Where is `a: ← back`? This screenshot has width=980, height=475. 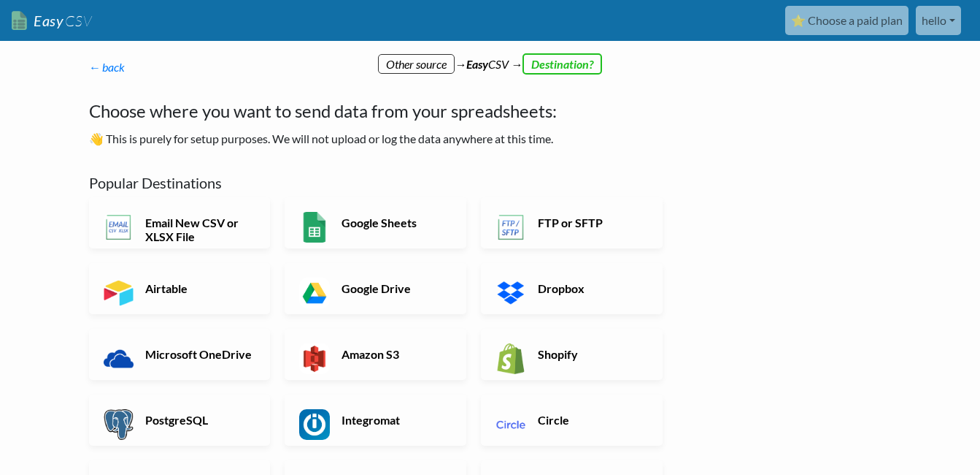
a: ← back is located at coordinates (107, 66).